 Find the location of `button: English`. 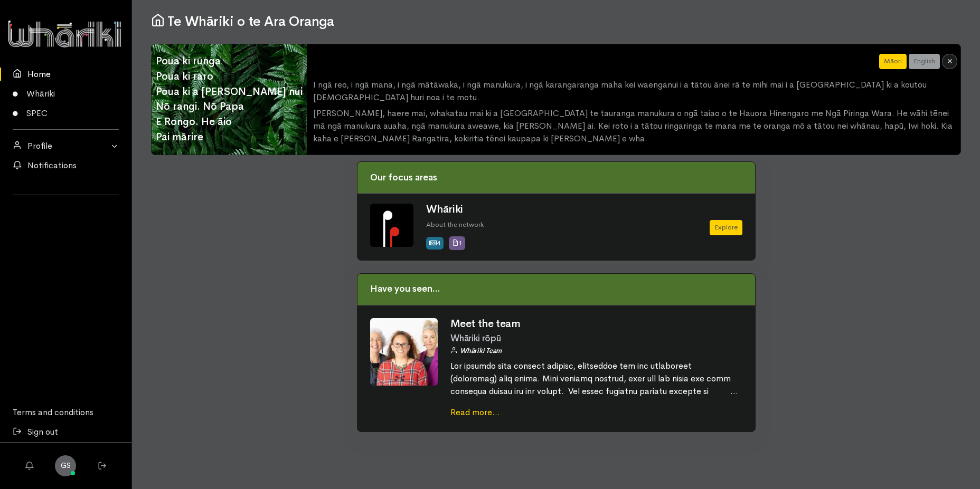

button: English is located at coordinates (924, 62).